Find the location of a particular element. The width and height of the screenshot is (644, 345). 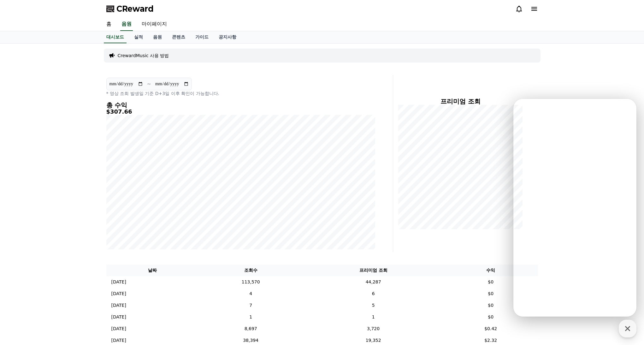

p: CrewardMusic 사용 방법 is located at coordinates (143, 56).